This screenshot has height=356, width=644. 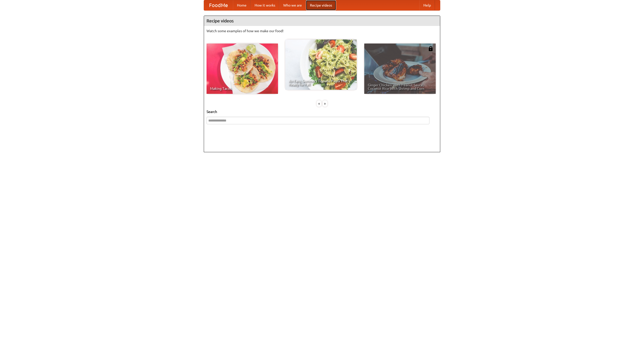 I want to click on a: Home, so click(x=242, y=5).